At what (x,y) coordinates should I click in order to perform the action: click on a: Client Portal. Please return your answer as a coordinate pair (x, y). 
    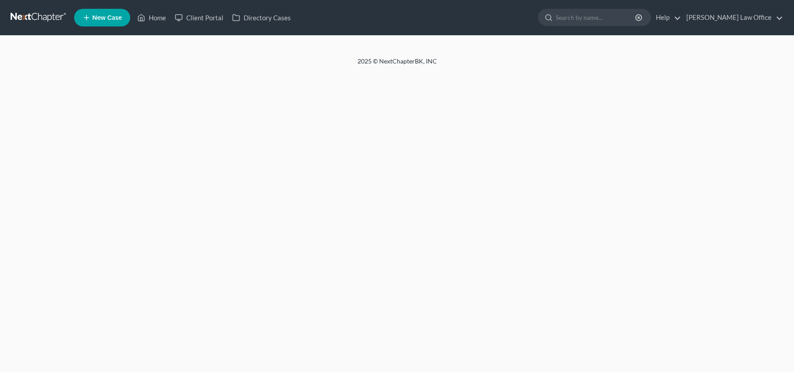
    Looking at the image, I should click on (199, 18).